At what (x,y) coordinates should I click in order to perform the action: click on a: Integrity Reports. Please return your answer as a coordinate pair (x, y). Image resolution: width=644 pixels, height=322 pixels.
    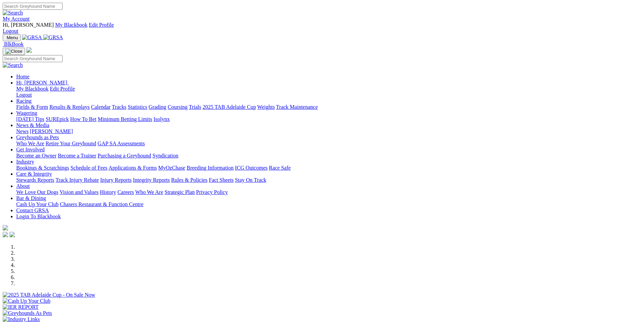
    Looking at the image, I should click on (151, 180).